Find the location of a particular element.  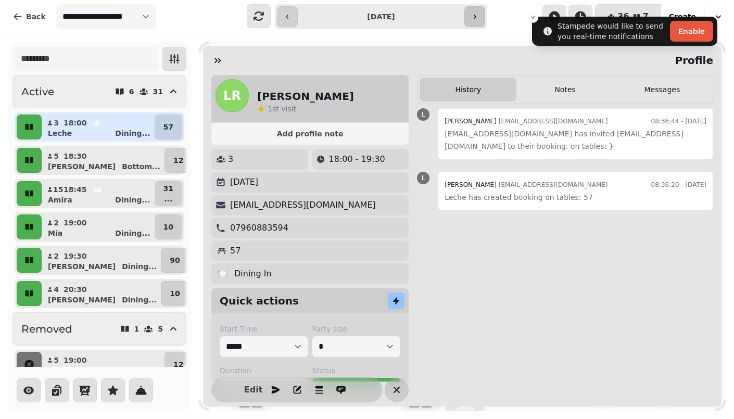

p: 07960883594 is located at coordinates (259, 228).